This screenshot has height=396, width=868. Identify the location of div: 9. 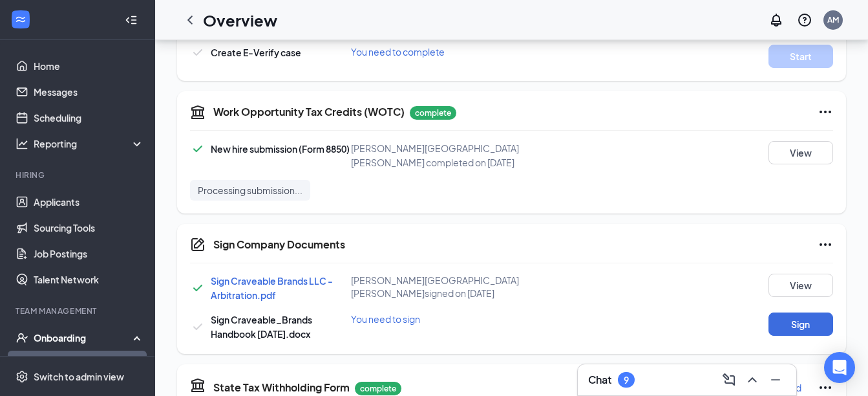
(626, 380).